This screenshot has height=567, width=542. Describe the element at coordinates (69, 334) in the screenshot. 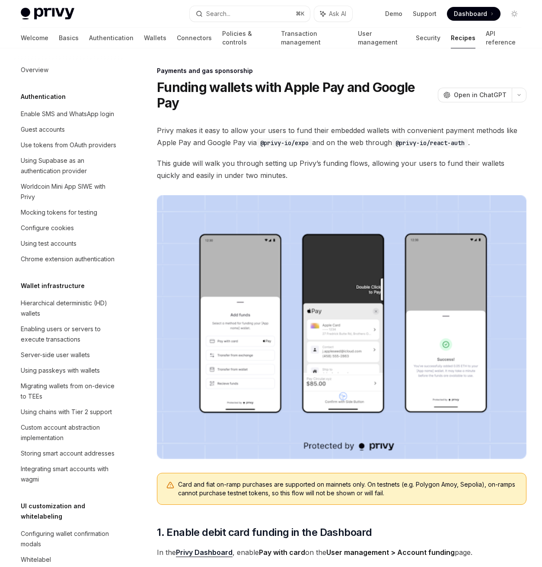

I see `a: Enabling users or servers to execute transactions` at that location.